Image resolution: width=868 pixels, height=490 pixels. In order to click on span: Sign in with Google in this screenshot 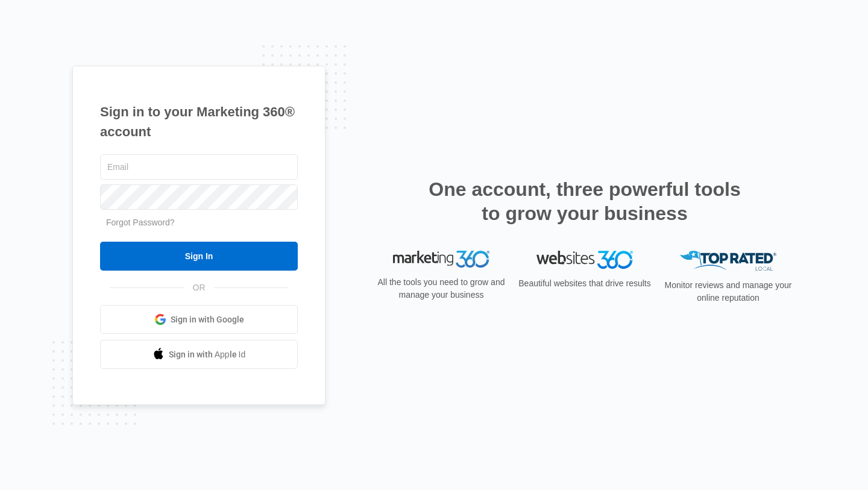, I will do `click(207, 320)`.